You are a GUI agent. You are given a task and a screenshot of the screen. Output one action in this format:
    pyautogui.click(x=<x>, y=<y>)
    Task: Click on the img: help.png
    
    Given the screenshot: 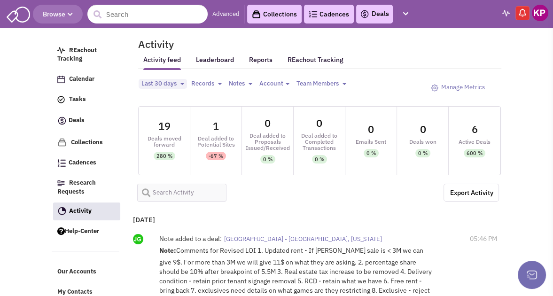 What is the action you would take?
    pyautogui.click(x=61, y=231)
    